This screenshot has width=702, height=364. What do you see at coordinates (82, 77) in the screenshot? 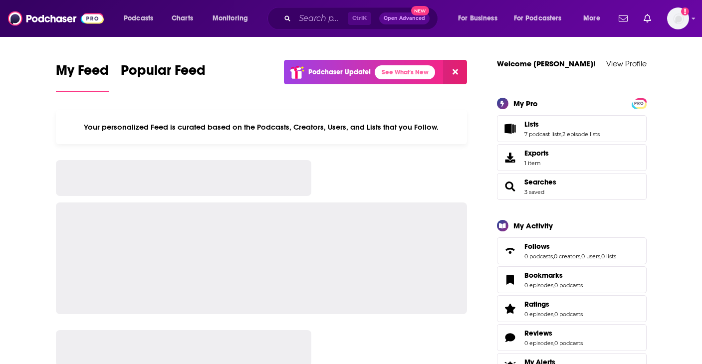
I see `a: My Feed` at bounding box center [82, 77].